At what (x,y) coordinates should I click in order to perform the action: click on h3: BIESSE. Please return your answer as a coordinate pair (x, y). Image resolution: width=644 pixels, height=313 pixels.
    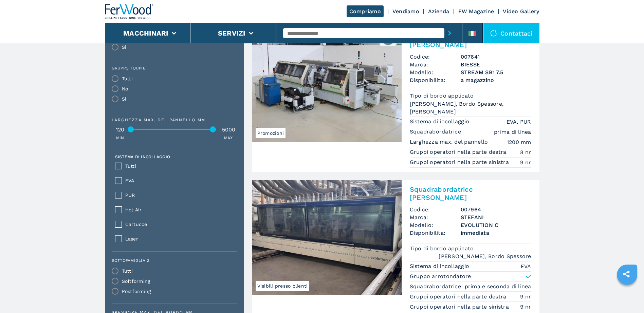
    Looking at the image, I should click on (496, 64).